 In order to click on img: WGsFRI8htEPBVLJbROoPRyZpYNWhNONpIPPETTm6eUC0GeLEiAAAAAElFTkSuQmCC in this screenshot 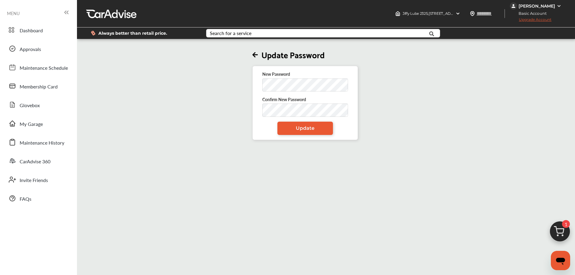, I will do `click(559, 6)`.